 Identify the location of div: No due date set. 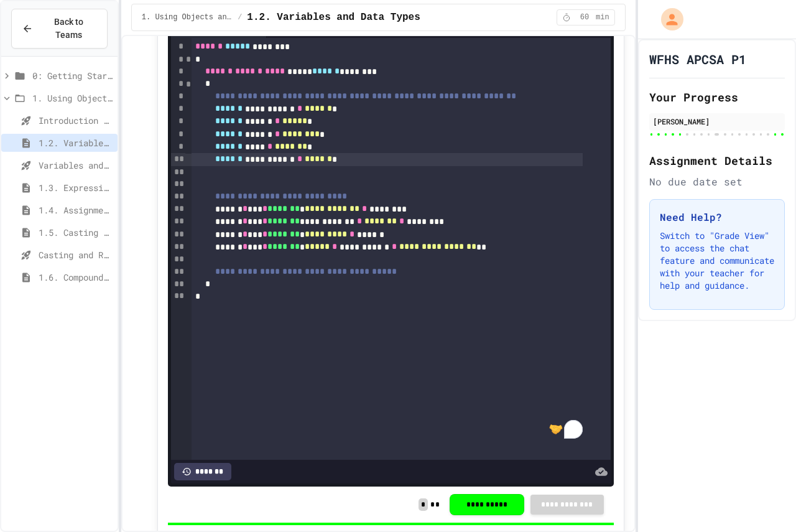
(717, 182).